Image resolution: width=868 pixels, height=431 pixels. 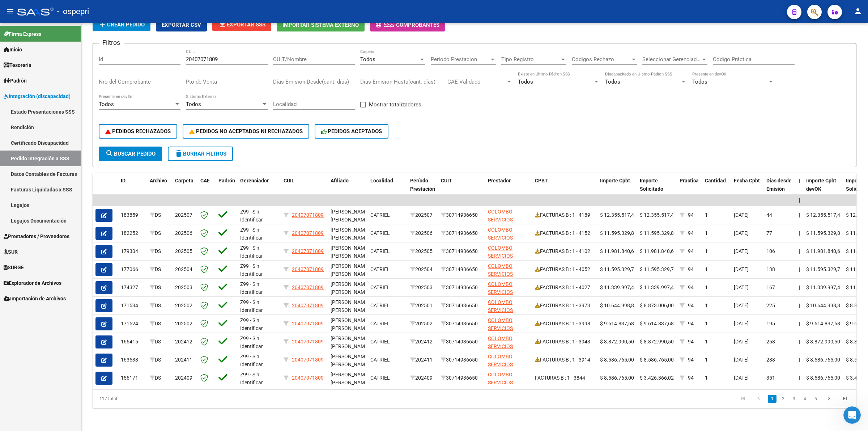 What do you see at coordinates (37, 97) in the screenshot?
I see `span: Integración (discapacidad)` at bounding box center [37, 97].